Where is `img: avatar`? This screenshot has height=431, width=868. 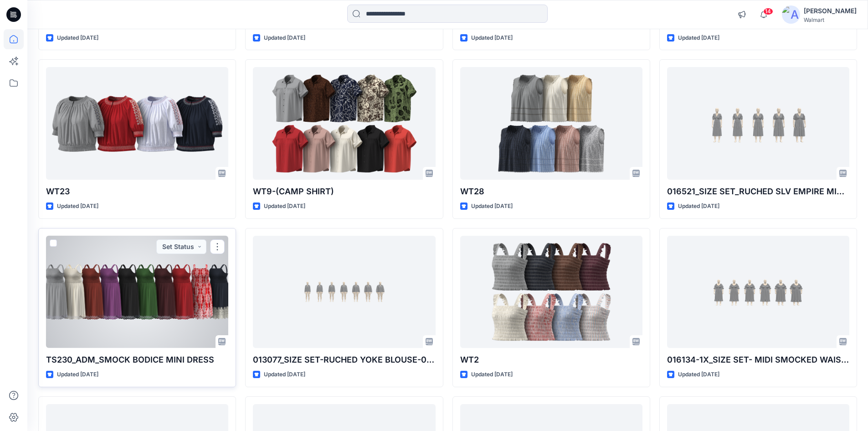 img: avatar is located at coordinates (790, 15).